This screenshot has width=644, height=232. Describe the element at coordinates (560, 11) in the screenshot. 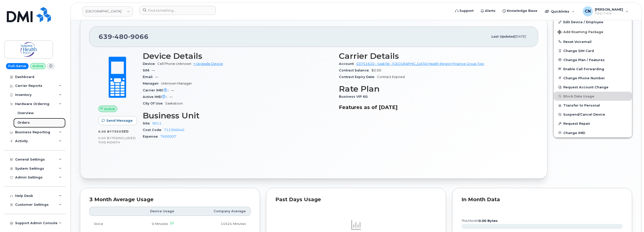

I see `span: Quicklinks` at that location.